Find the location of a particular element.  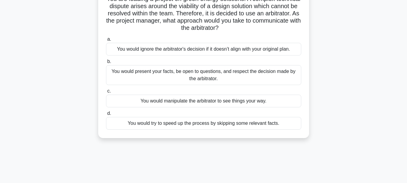

span: a. is located at coordinates (109, 39).